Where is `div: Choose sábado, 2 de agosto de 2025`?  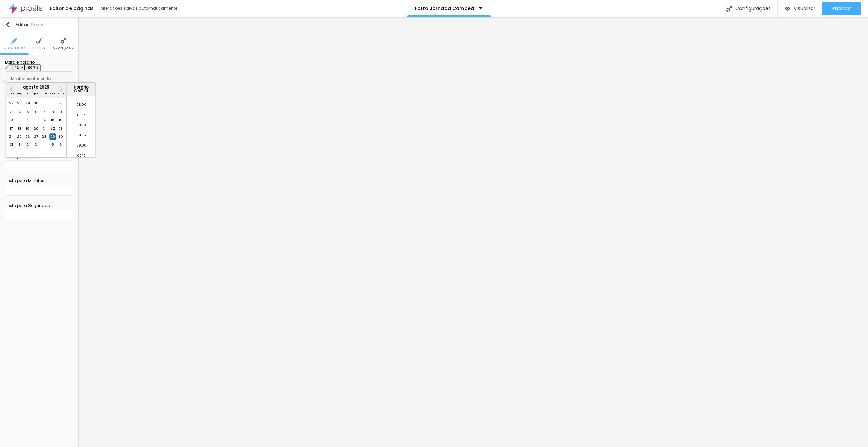 div: Choose sábado, 2 de agosto de 2025 is located at coordinates (61, 104).